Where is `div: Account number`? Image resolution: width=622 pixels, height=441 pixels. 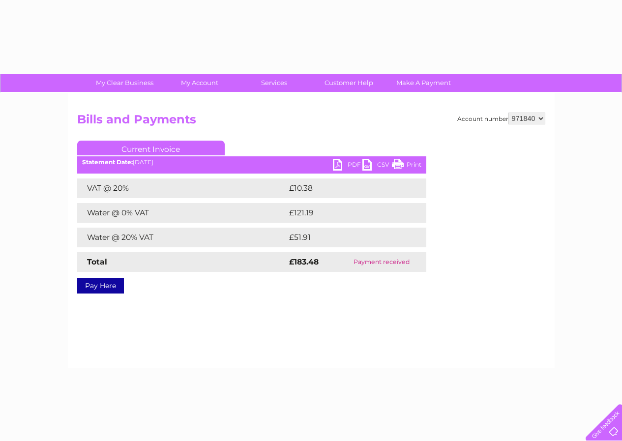
div: Account number is located at coordinates (501, 119).